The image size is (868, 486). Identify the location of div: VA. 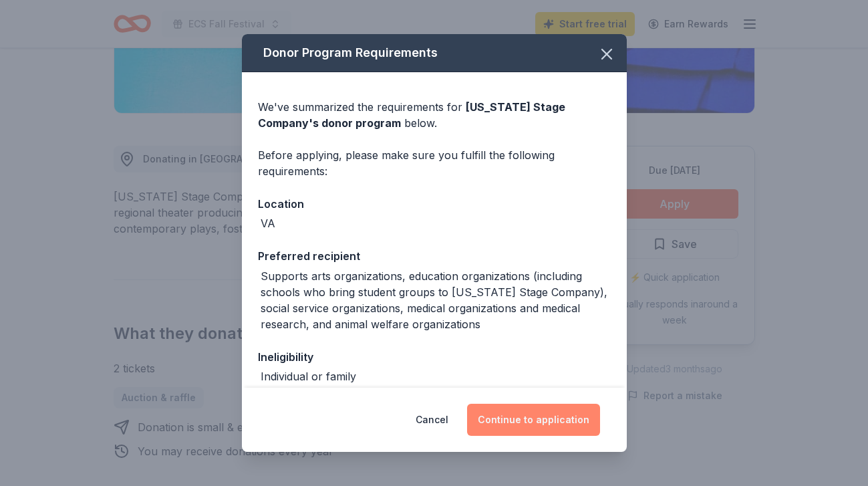
(268, 224).